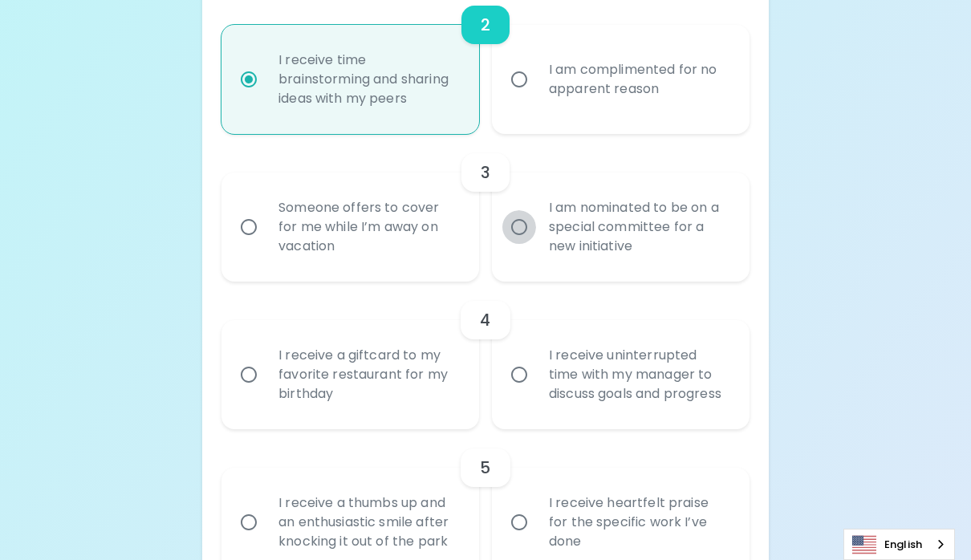  I want to click on div: I am complimented for no apparent reason, so click(638, 79).